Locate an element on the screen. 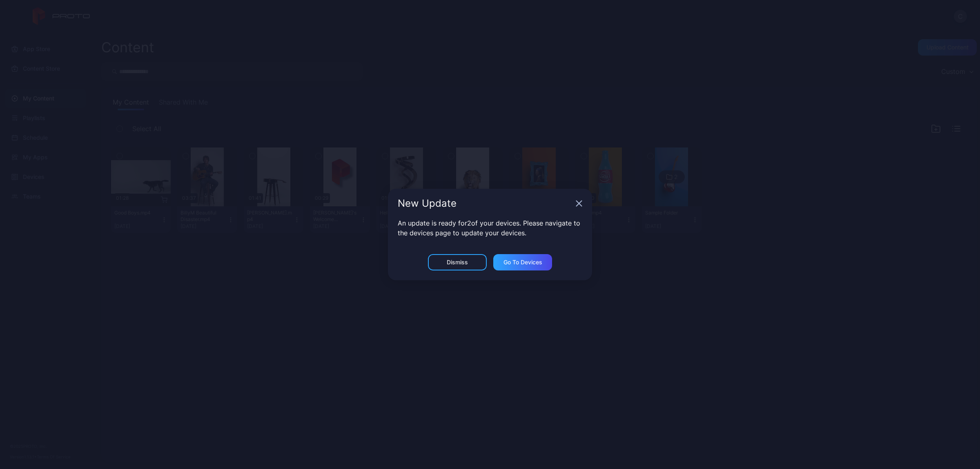 Image resolution: width=980 pixels, height=469 pixels. div: Go to devices is located at coordinates (523, 262).